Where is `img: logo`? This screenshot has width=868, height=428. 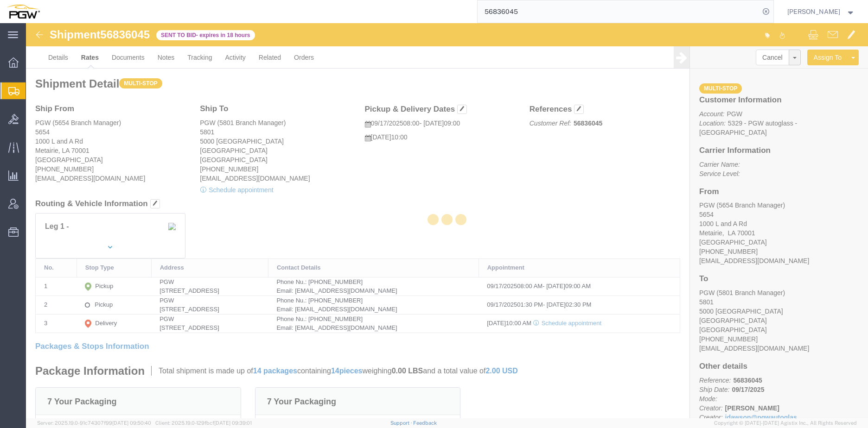 img: logo is located at coordinates (24, 12).